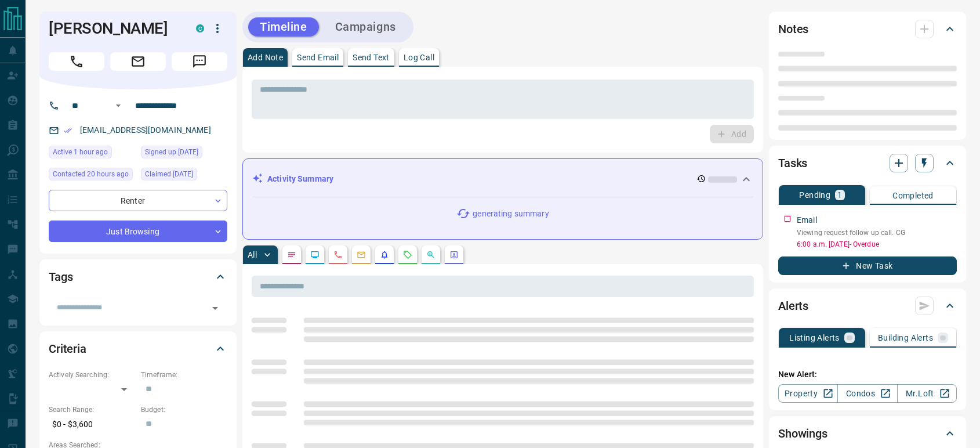 Image resolution: width=980 pixels, height=448 pixels. I want to click on p: Email, so click(807, 220).